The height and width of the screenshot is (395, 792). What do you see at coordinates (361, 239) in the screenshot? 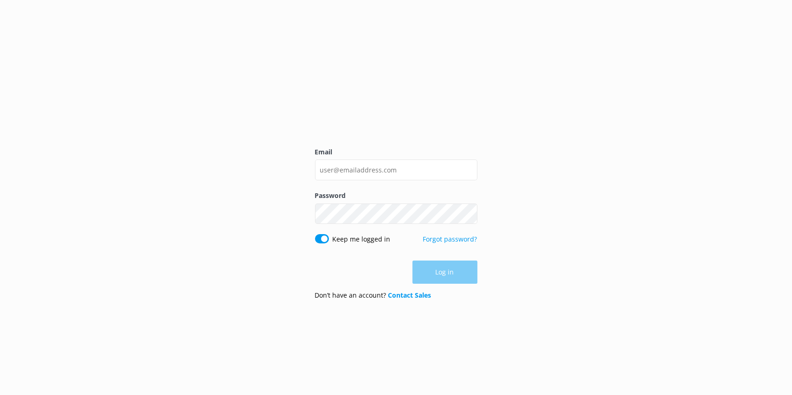
I see `label: Keep me logged in` at bounding box center [361, 239].